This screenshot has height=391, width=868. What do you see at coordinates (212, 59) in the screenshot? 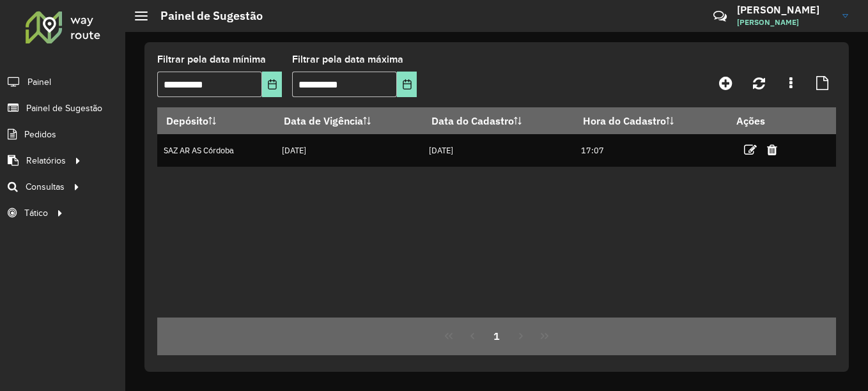
I see `font: Filtrar pela data mínima` at bounding box center [212, 59].